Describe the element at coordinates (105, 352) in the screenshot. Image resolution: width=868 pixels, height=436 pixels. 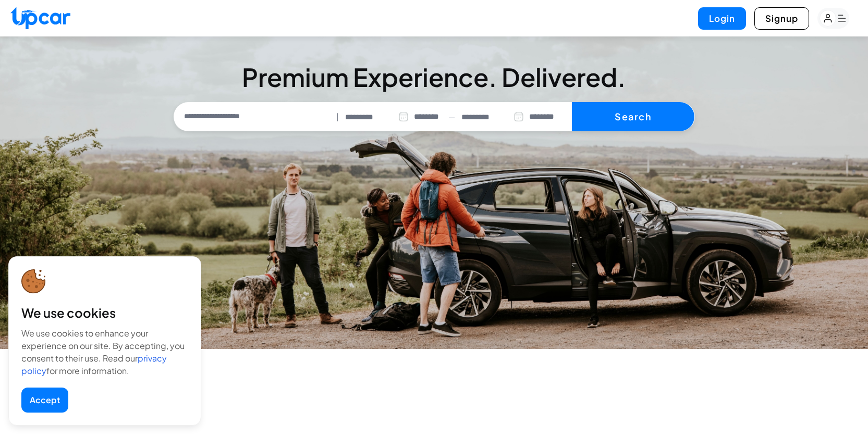
I see `div: We use cookies to enhance your experience on our site. By accepting, you consent to their use. Re...` at that location.